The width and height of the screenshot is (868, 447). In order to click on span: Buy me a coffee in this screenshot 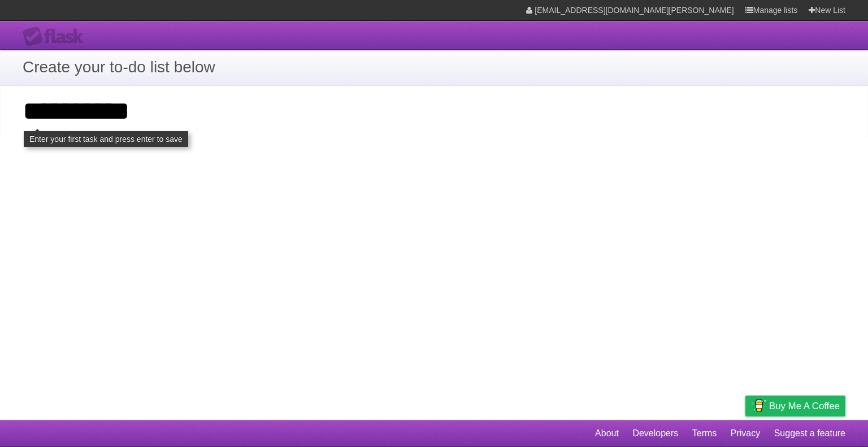, I will do `click(804, 406)`.